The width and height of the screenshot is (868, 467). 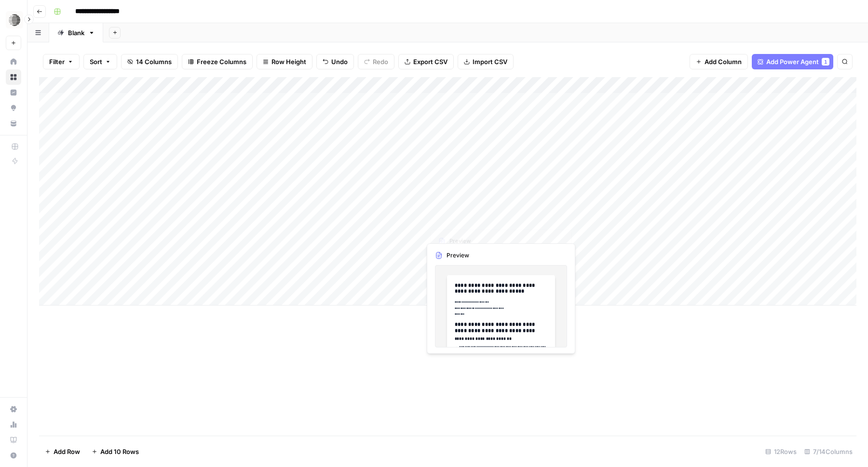 What do you see at coordinates (13, 440) in the screenshot?
I see `a: Learning Hub` at bounding box center [13, 440].